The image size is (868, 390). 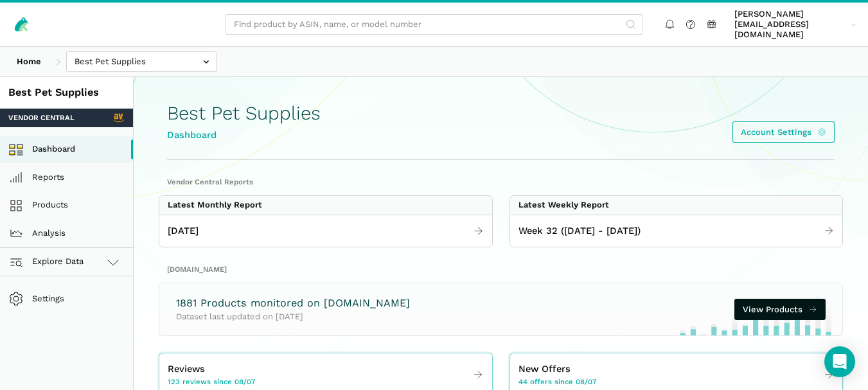 I want to click on span: Reviews, so click(x=187, y=369).